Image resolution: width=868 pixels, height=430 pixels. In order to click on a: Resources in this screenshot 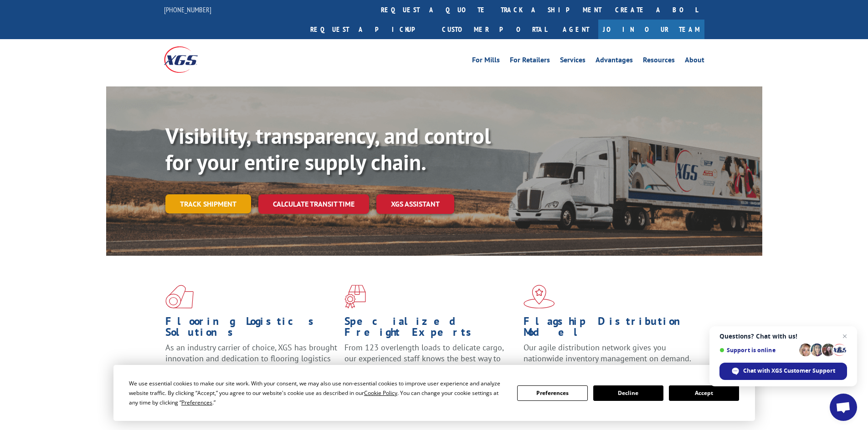, I will do `click(659, 62)`.